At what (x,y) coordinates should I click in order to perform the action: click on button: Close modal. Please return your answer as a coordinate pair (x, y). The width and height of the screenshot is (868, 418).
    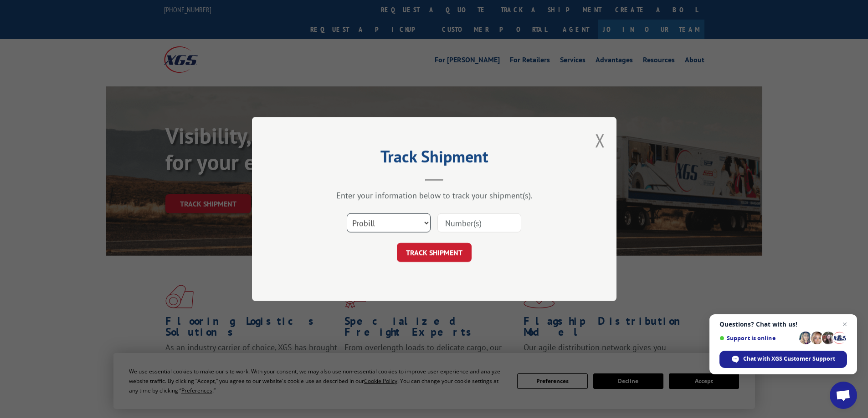
    Looking at the image, I should click on (600, 140).